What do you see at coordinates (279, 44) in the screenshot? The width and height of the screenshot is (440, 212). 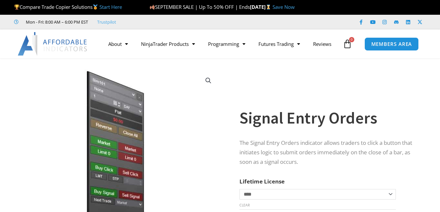 I see `a: Futures Trading` at bounding box center [279, 44].